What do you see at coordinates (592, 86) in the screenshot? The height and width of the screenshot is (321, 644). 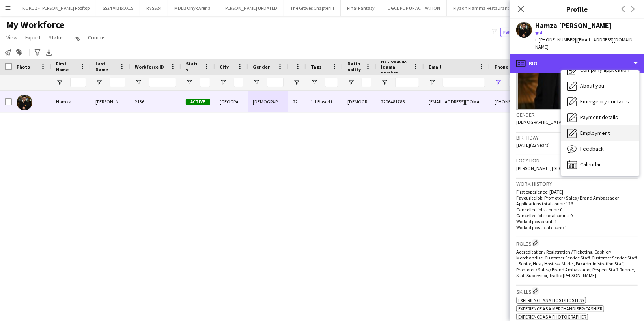 I see `span: About you` at bounding box center [592, 86].